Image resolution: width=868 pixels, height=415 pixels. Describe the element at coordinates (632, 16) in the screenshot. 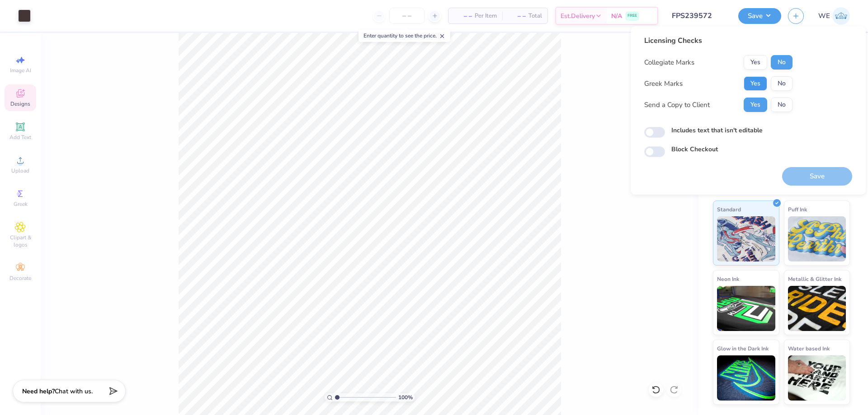

I see `span: FREE` at that location.